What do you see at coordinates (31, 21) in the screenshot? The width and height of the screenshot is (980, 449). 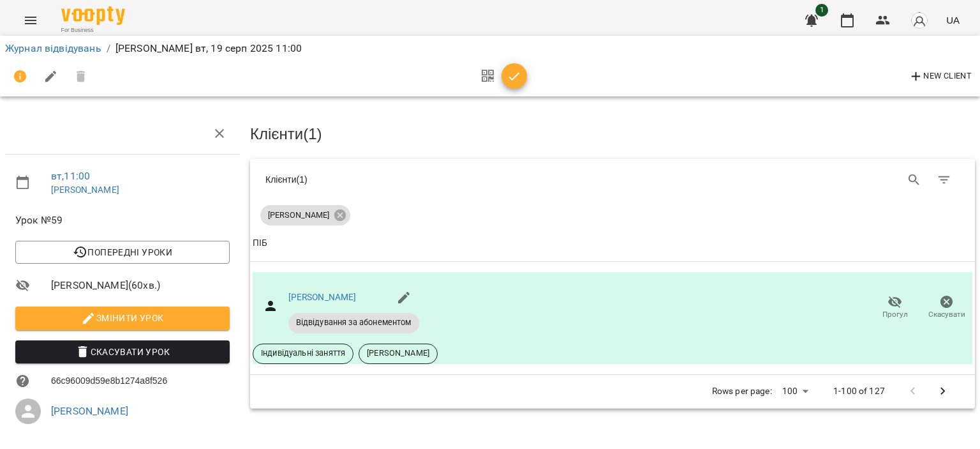 I see `button: Menu` at bounding box center [31, 21].